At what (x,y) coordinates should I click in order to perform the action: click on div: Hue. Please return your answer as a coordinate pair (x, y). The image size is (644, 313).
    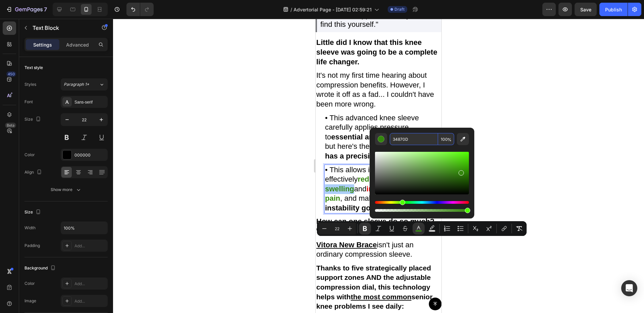
    Looking at the image, I should click on (422, 202).